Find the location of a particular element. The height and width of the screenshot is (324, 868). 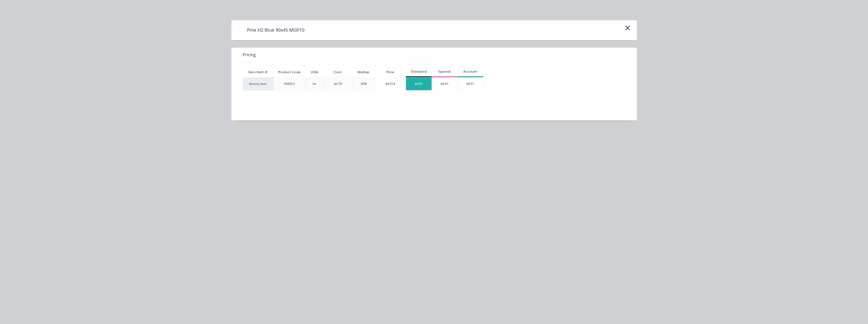

div: Special is located at coordinates (445, 72).